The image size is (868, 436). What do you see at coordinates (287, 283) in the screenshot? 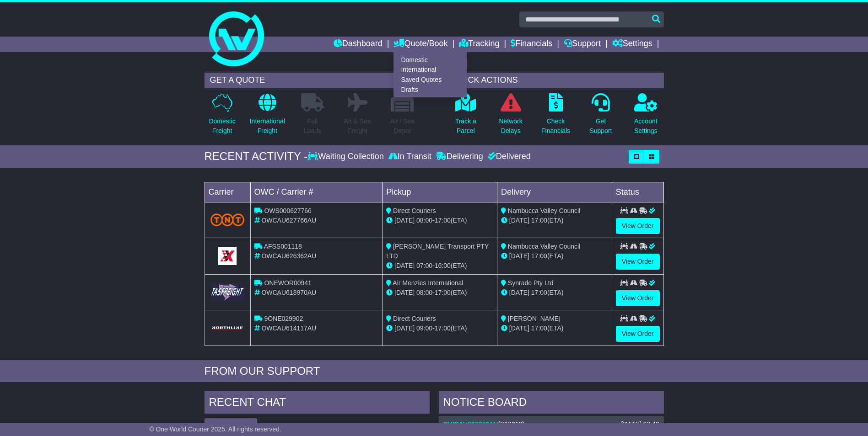
I see `span: ONEWOR00941` at bounding box center [287, 283].